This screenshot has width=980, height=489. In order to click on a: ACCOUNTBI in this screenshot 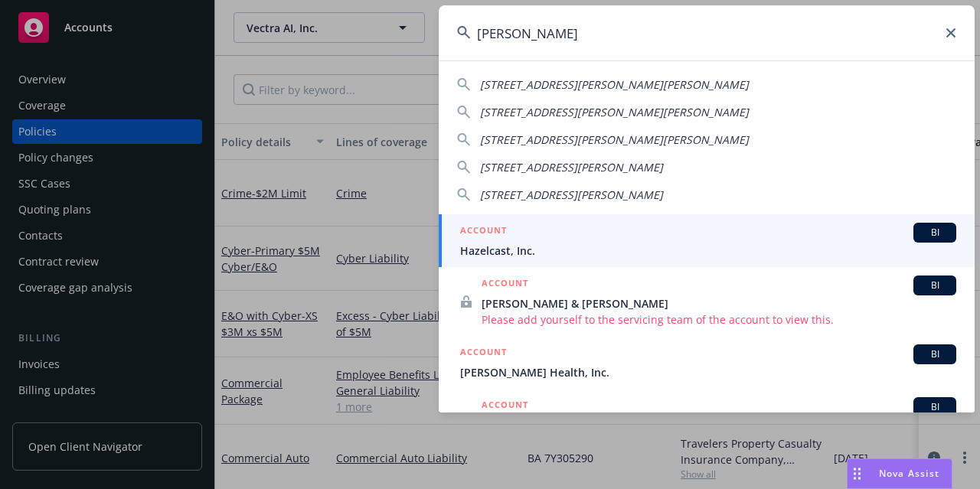, I will do `click(707, 424)`.